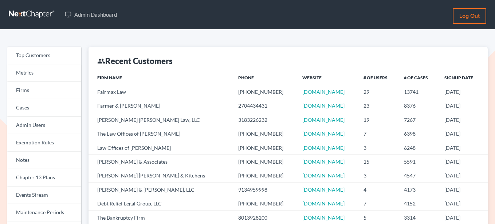 The image size is (495, 224). I want to click on a: Maintenance Periods, so click(44, 213).